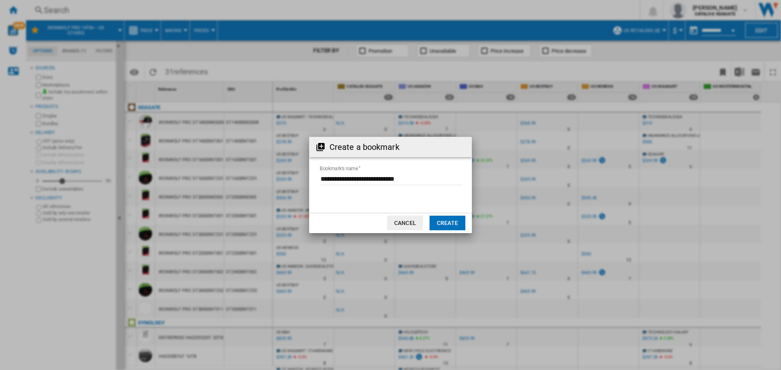 The height and width of the screenshot is (370, 781). What do you see at coordinates (460, 147) in the screenshot?
I see `button: Close dialog` at bounding box center [460, 147].